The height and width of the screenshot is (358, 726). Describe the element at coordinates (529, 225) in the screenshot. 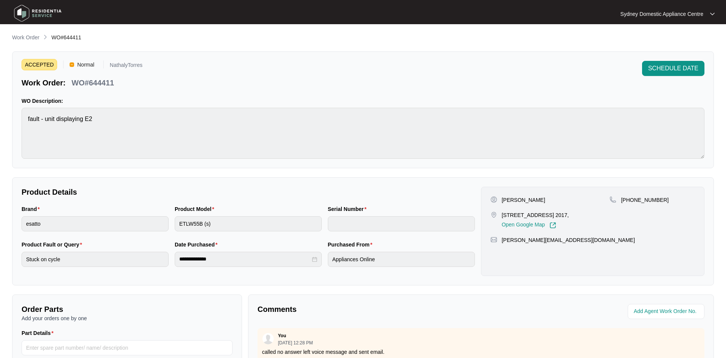

I see `a: Open Google Map` at that location.